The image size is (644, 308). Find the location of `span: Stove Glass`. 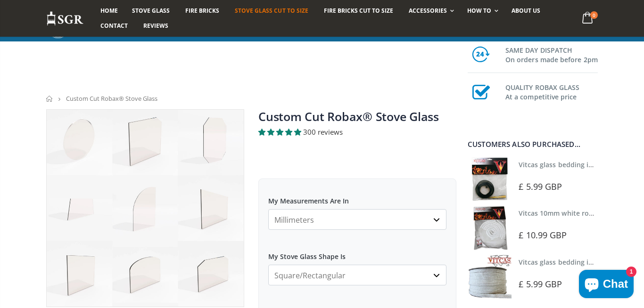

span: Stove Glass is located at coordinates (151, 10).